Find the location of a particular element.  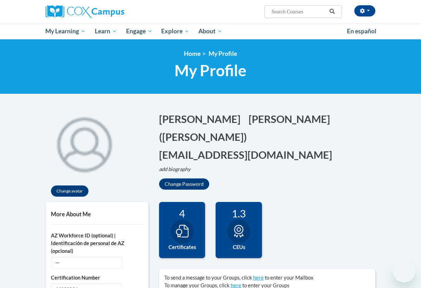

div: 1.3 is located at coordinates (239, 213).